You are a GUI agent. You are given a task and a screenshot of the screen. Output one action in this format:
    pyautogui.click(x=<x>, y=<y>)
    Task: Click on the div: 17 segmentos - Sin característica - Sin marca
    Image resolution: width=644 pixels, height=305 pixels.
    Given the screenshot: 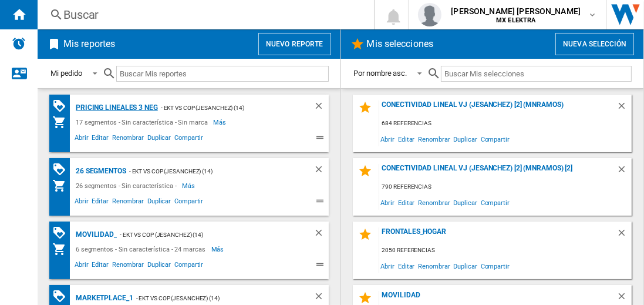 What is the action you would take?
    pyautogui.click(x=143, y=122)
    